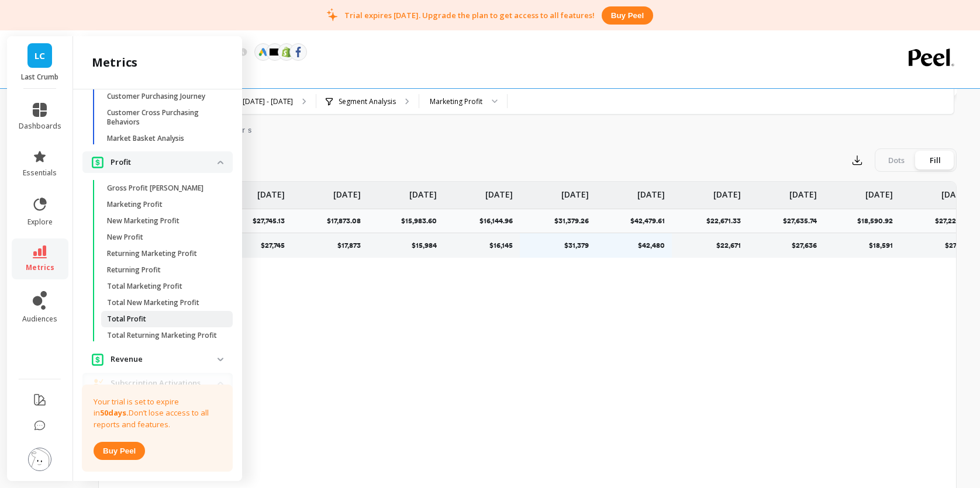 The image size is (980, 488). What do you see at coordinates (878, 221) in the screenshot?
I see `p: $18,590.92` at bounding box center [878, 221].